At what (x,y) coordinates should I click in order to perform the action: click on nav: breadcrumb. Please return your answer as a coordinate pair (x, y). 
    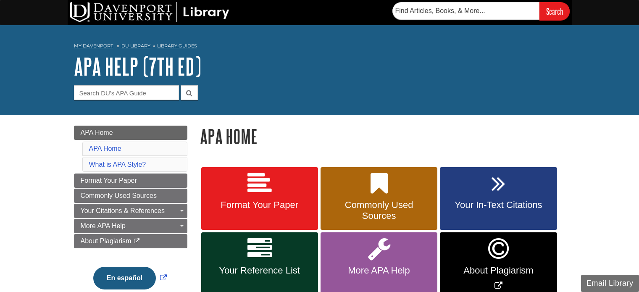
    Looking at the image, I should click on (320, 47).